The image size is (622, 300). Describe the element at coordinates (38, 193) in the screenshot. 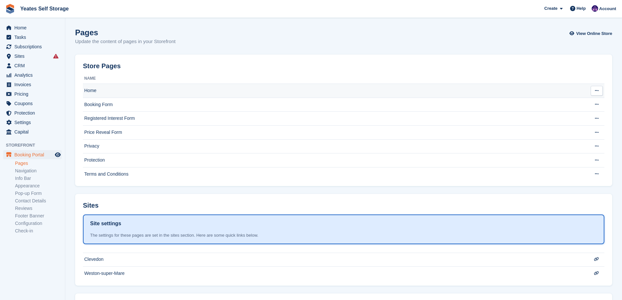

I see `a: Pop-up Form` at that location.